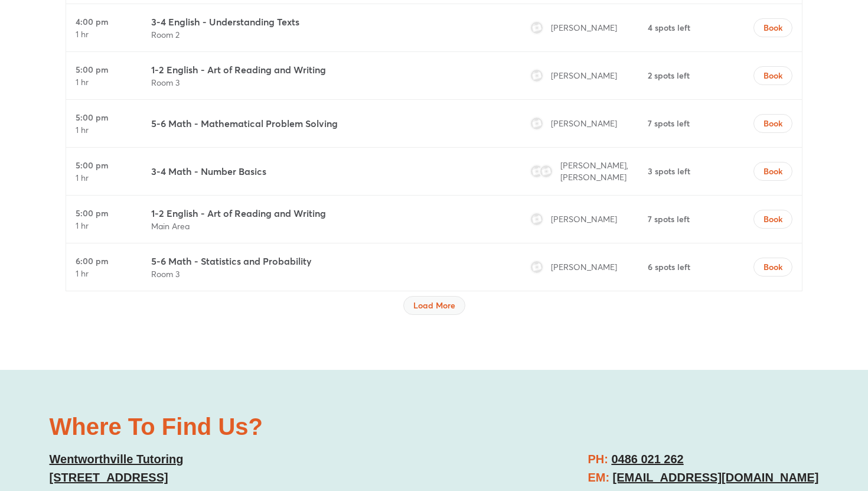  I want to click on h2: Where To Find Us?, so click(236, 427).